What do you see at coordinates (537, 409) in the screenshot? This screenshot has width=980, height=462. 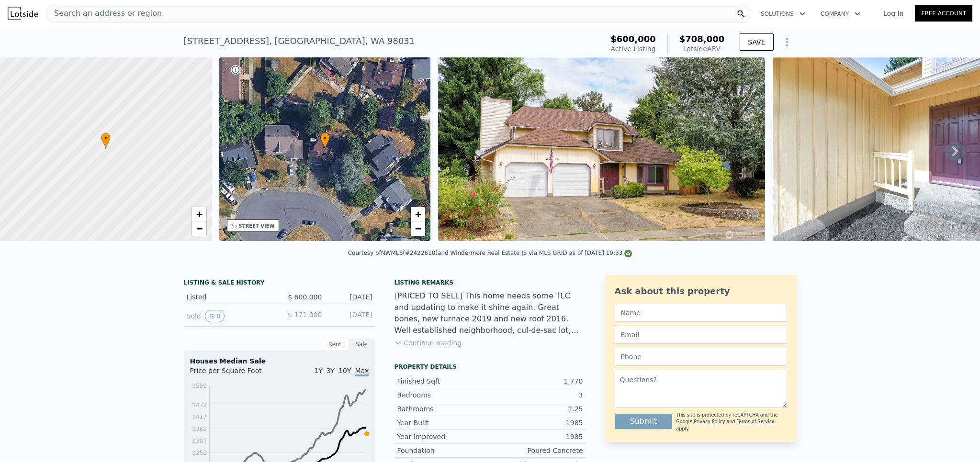 I see `div: 2.25` at bounding box center [537, 409].